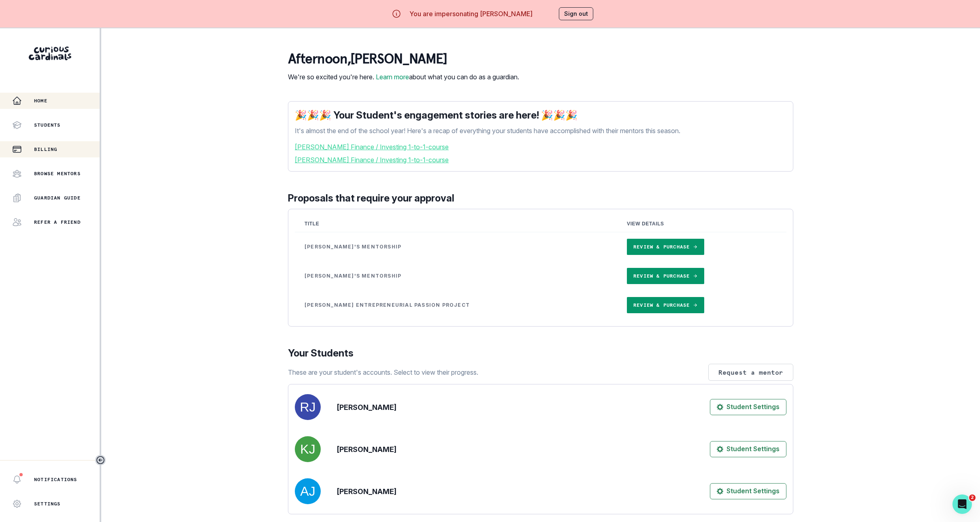  Describe the element at coordinates (46, 149) in the screenshot. I see `p: Billing` at that location.